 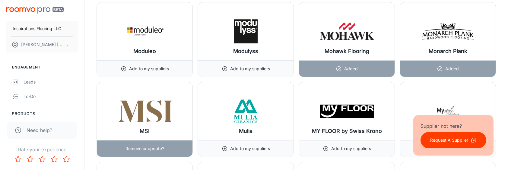 What do you see at coordinates (42, 29) in the screenshot?
I see `button: Inspirations Flooring LLC` at bounding box center [42, 29].